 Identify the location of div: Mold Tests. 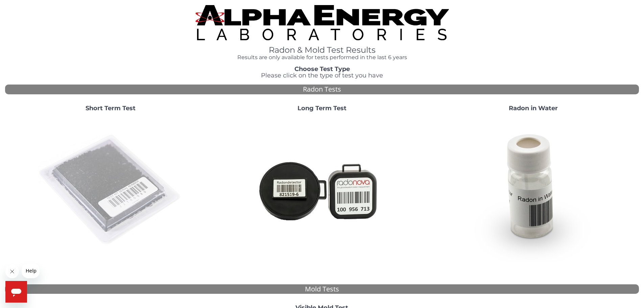
(322, 289).